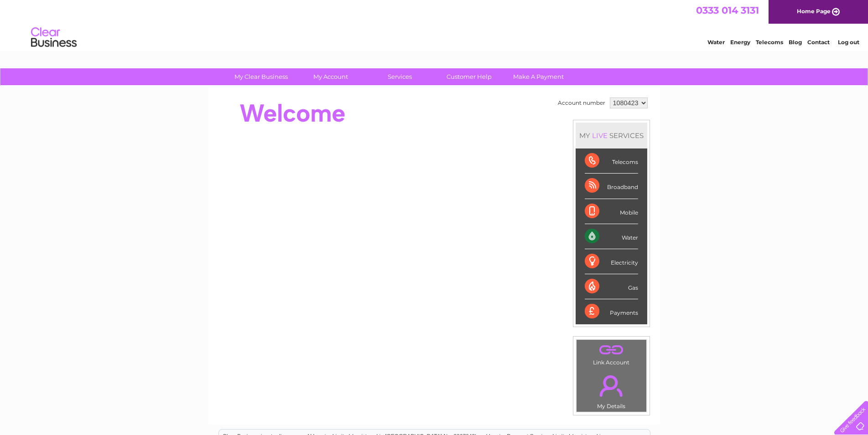 This screenshot has width=868, height=435. I want to click on a: Services, so click(400, 76).